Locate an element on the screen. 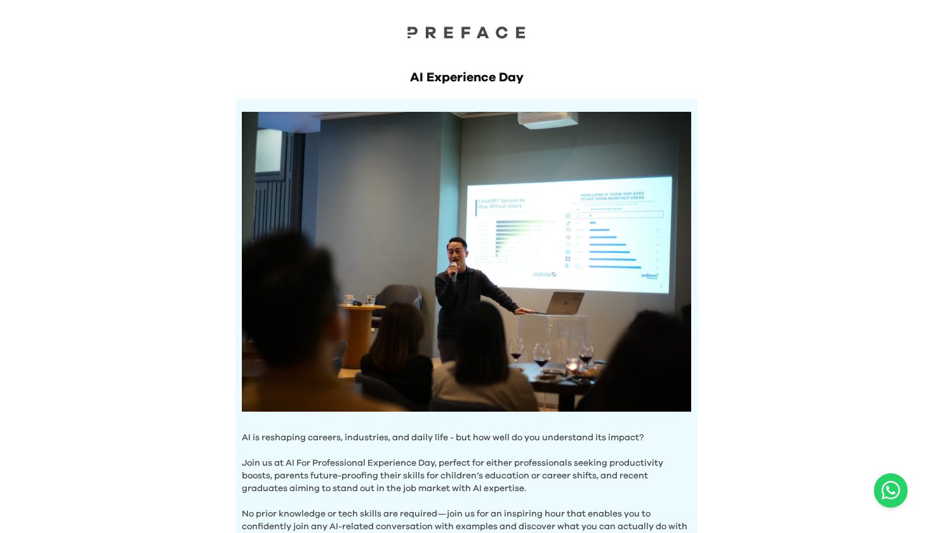 The image size is (933, 533). button: Open WhatsApp chat is located at coordinates (891, 490).